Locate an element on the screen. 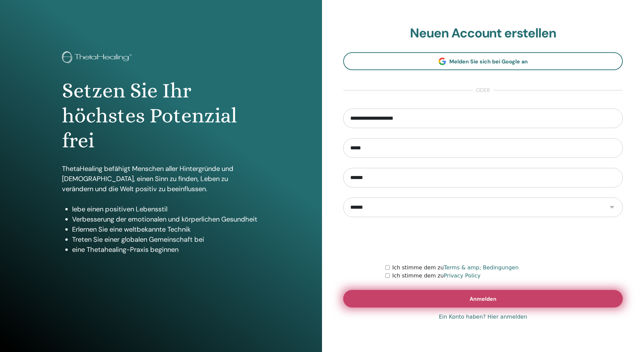 This screenshot has width=644, height=352. li: Treten Sie einer globalen Gemeinschaft bei is located at coordinates (166, 239).